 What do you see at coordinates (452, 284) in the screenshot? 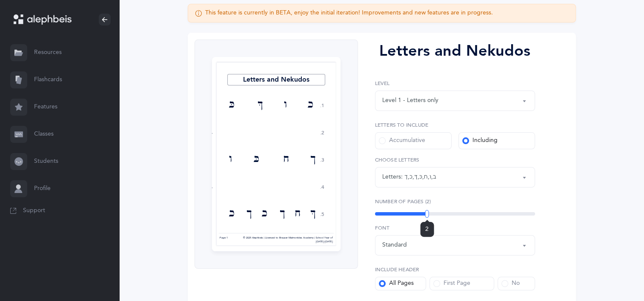
I see `div: First Page` at bounding box center [452, 284].